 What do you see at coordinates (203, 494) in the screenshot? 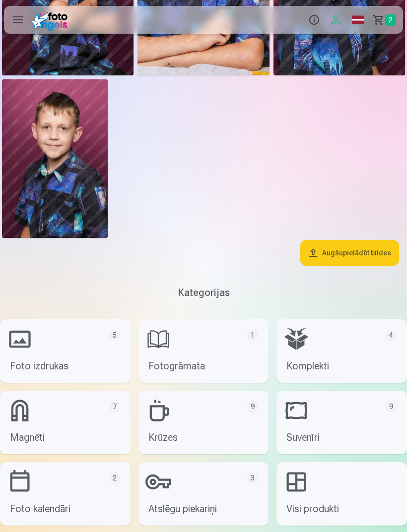
I see `a: Atslēgu piekariņi3` at bounding box center [203, 494].